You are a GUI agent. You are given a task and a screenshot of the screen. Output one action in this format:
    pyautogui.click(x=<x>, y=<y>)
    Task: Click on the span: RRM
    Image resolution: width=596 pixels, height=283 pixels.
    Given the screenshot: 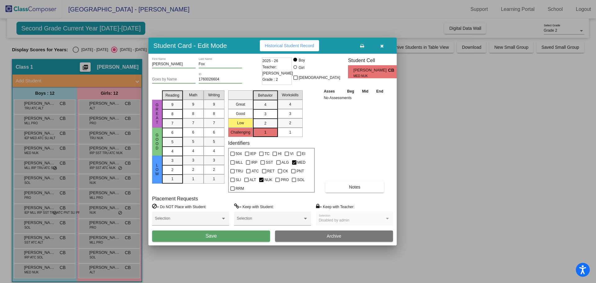 What is the action you would take?
    pyautogui.click(x=239, y=188)
    